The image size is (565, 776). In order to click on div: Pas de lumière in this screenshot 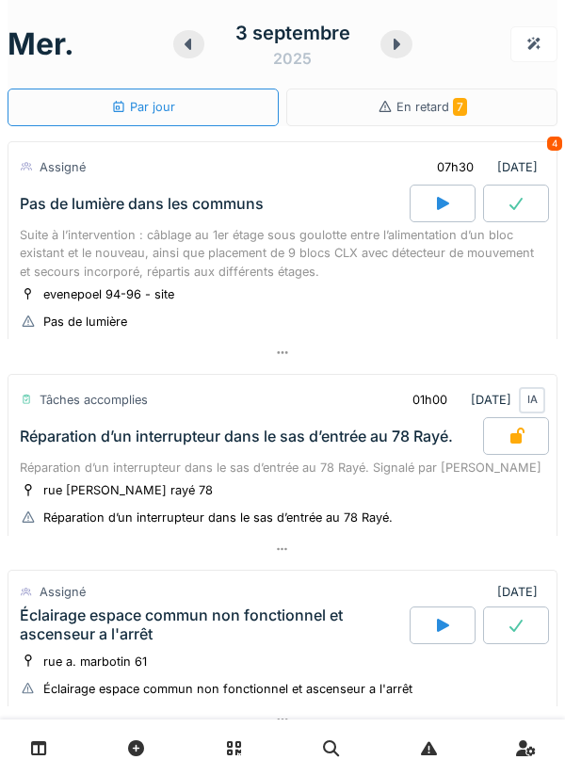, I will do `click(85, 321)`.